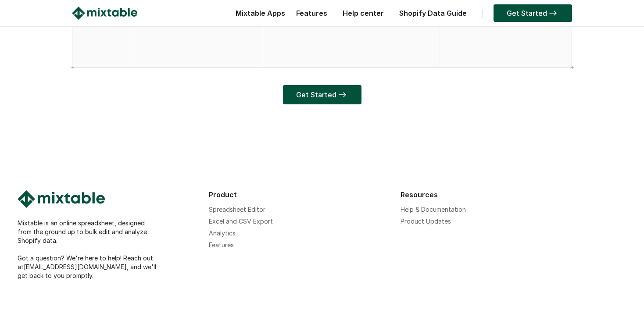 The width and height of the screenshot is (644, 324). I want to click on div: Mixtable is an online spreadsheet, designed from the ground up to bulk edit and analyze Shopify d..., so click(109, 250).